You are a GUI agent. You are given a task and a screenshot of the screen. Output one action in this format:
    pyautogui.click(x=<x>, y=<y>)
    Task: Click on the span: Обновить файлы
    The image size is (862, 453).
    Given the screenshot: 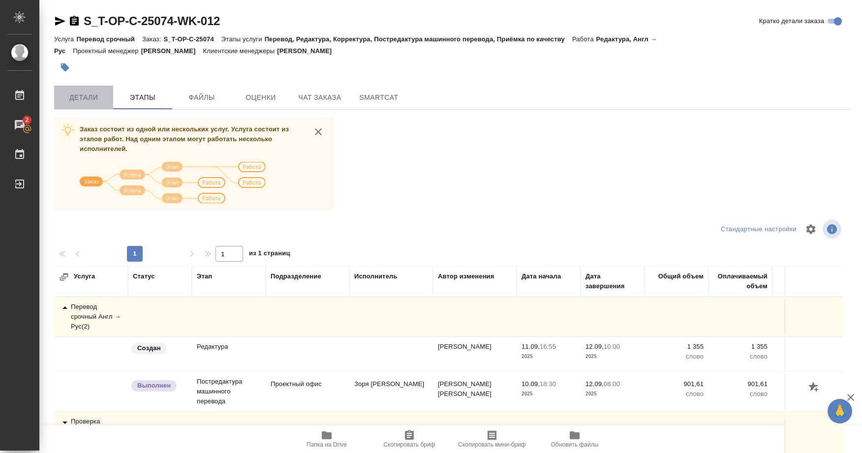 What is the action you would take?
    pyautogui.click(x=574, y=445)
    